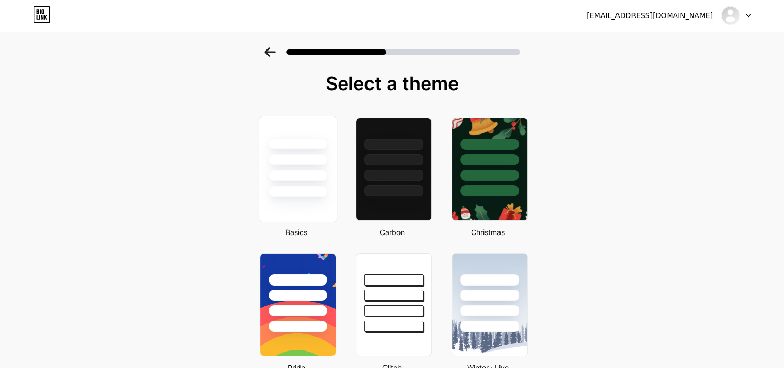 The width and height of the screenshot is (784, 368). Describe the element at coordinates (488, 232) in the screenshot. I see `div: Christmas` at that location.